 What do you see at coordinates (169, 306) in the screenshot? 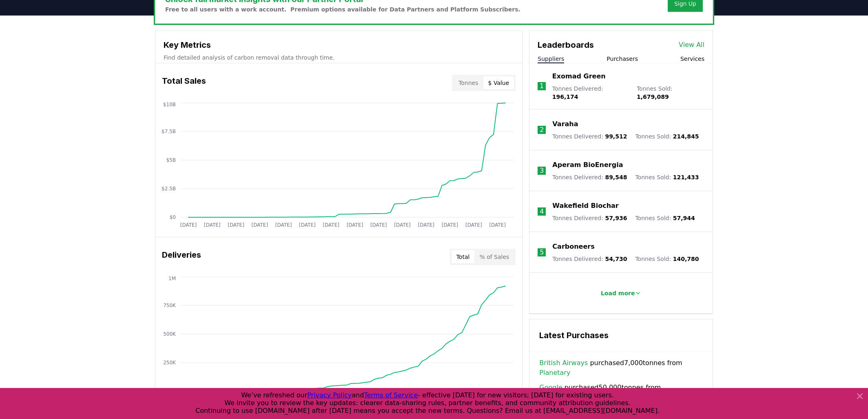
I see `tspan: 750K` at bounding box center [169, 306].